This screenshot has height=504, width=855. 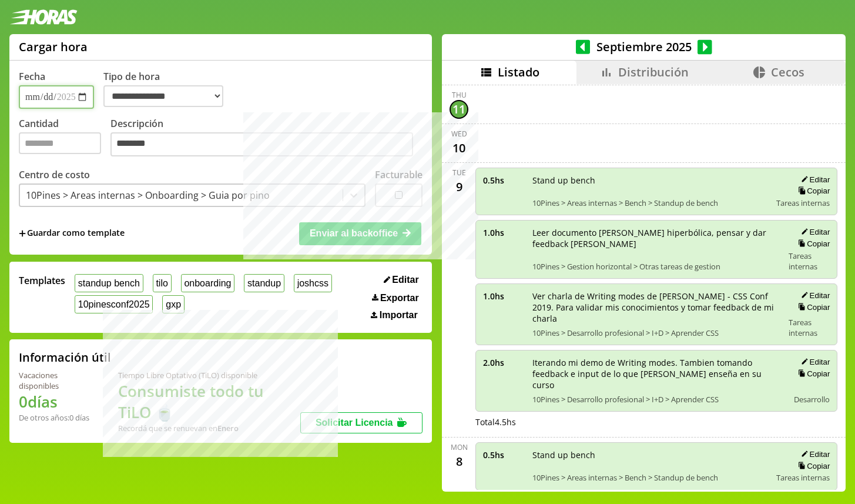 I want to click on h1: 0 días, so click(x=54, y=401).